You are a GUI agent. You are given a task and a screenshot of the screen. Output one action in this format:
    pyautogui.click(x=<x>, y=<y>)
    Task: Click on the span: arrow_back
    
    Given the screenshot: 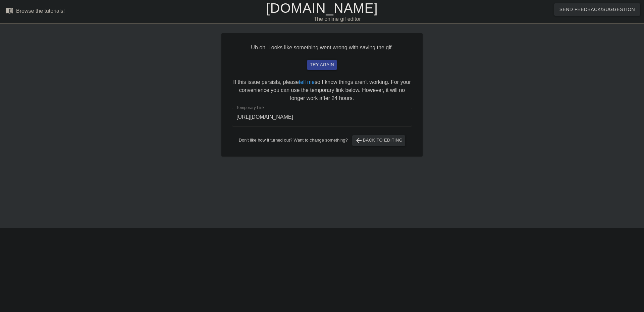 What is the action you would take?
    pyautogui.click(x=359, y=140)
    